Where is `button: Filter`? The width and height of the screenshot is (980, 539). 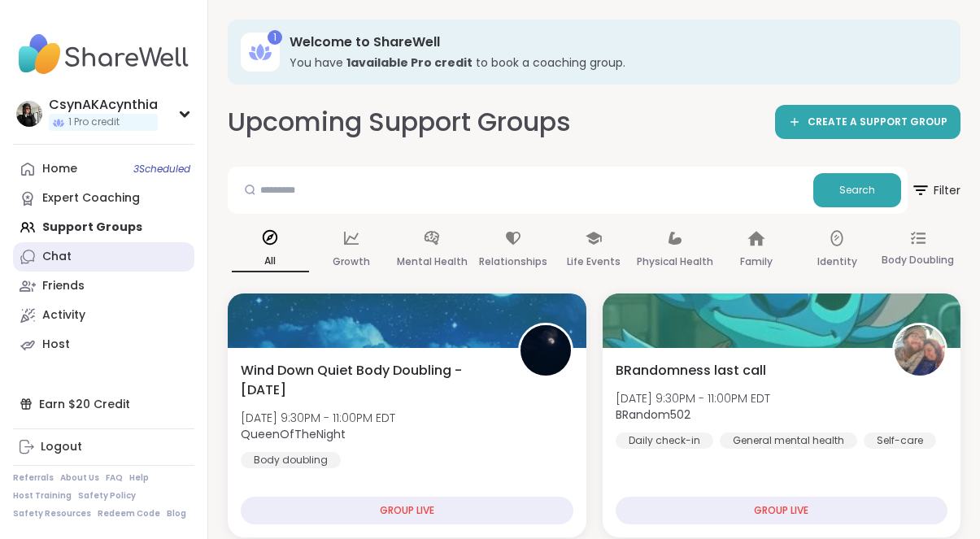
button: Filter is located at coordinates (935, 191).